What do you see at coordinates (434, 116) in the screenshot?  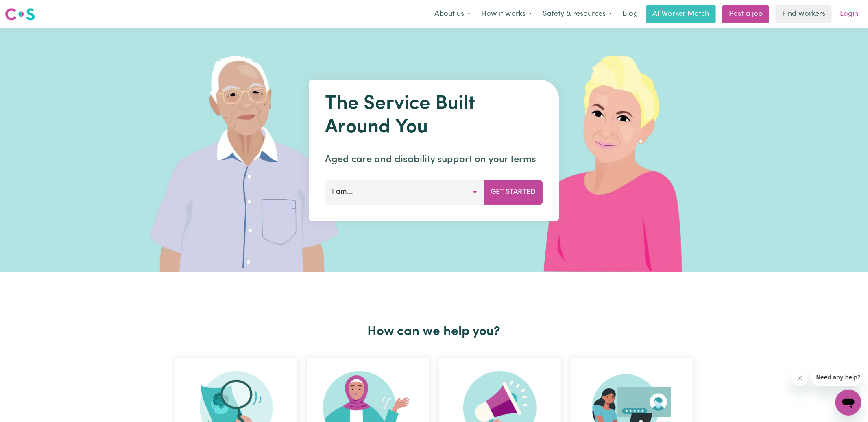 I see `h1: The Service Built Around You` at bounding box center [434, 116].